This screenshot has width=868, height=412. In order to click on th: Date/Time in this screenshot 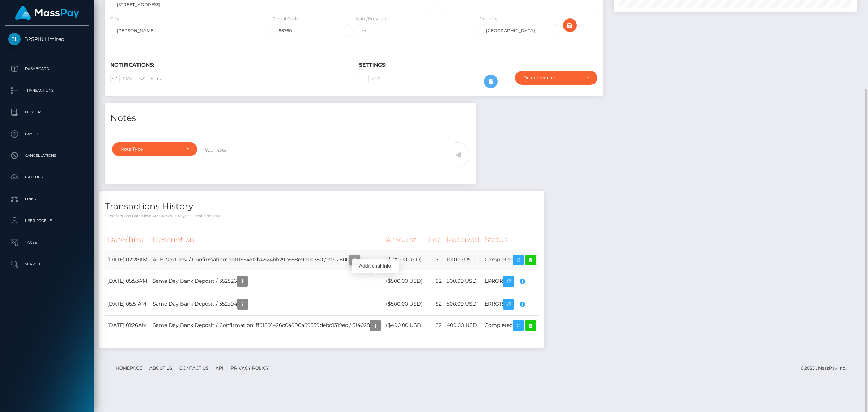, I will do `click(128, 240)`.